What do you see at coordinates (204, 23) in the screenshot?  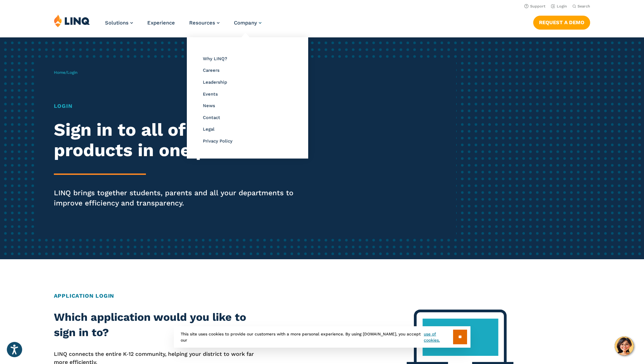 I see `a: Resources` at bounding box center [204, 23].